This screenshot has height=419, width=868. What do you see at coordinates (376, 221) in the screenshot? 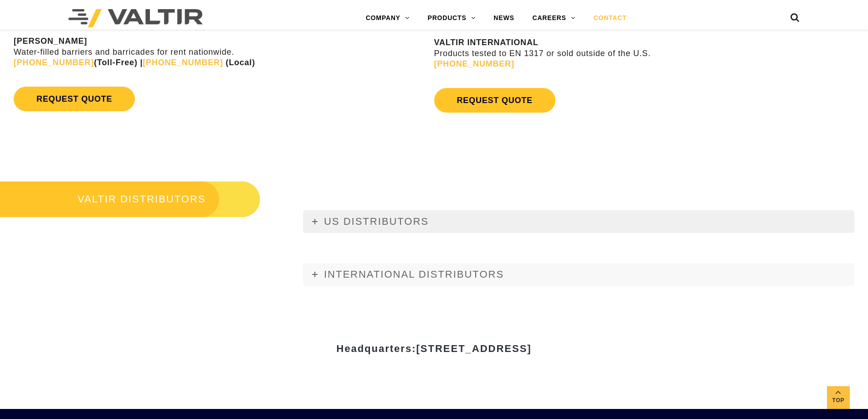
I see `span: US DISTRIBUTORS` at bounding box center [376, 221].